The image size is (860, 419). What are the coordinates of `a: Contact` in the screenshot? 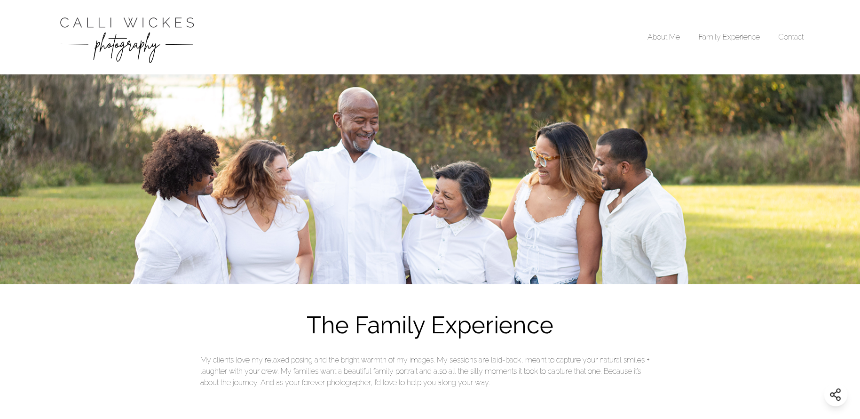 It's located at (791, 37).